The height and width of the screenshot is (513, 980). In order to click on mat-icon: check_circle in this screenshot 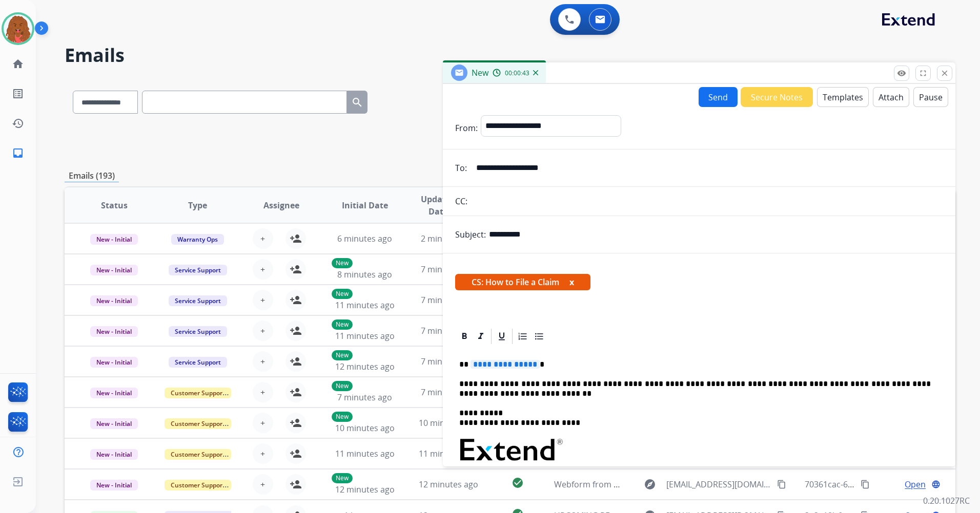, I will do `click(517, 483)`.